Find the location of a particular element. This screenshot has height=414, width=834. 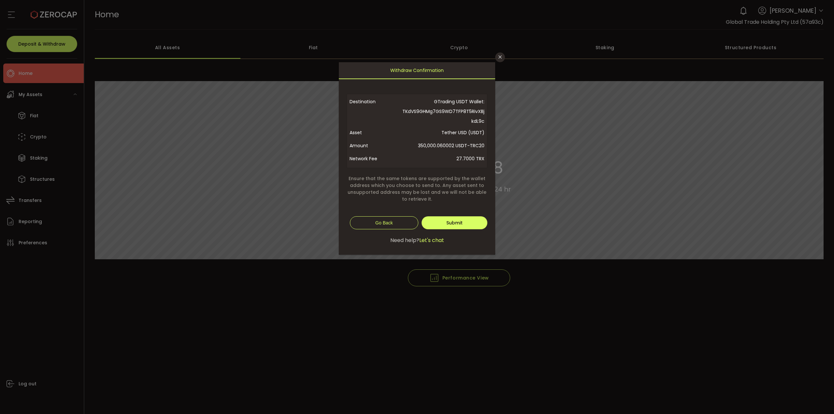

button: Go Back is located at coordinates (384, 223).